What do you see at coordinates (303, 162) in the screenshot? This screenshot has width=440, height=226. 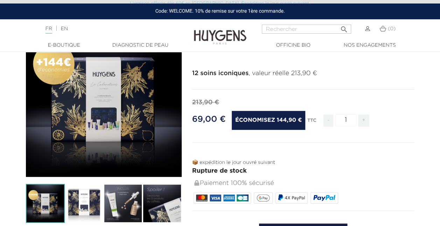 I see `p: 📦 expédition le jour ouvré suivant` at bounding box center [303, 162].